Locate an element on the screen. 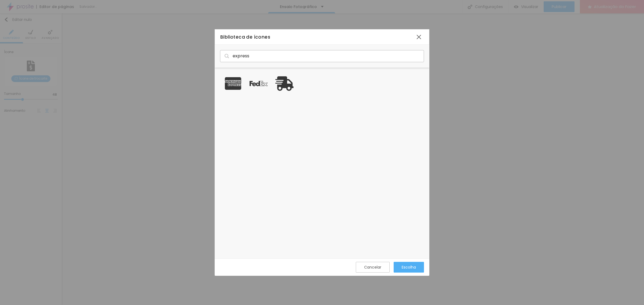  font: Biblioteca de ícones is located at coordinates (245, 37).